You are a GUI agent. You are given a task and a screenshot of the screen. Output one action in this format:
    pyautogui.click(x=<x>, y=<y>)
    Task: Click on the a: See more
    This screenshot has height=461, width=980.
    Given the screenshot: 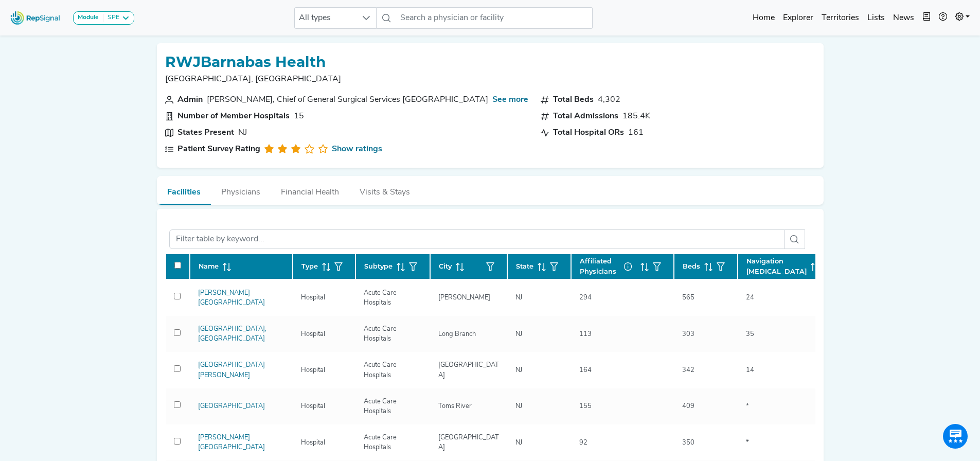 What is the action you would take?
    pyautogui.click(x=510, y=99)
    